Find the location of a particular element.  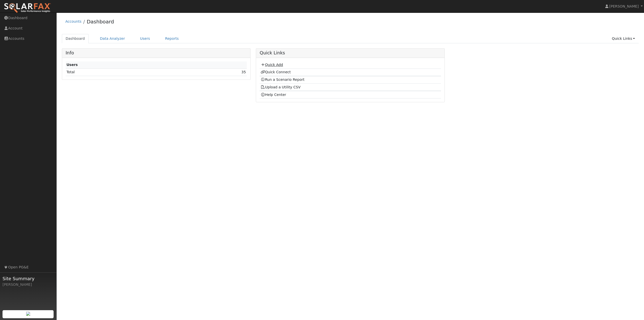

td: Total is located at coordinates (121, 72).